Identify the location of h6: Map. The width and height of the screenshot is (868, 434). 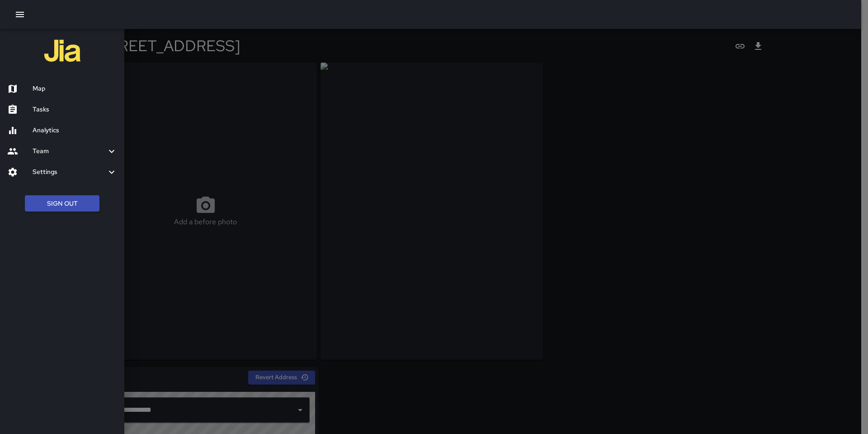
(74, 89).